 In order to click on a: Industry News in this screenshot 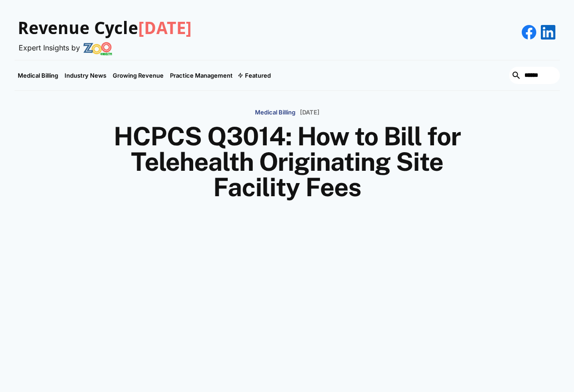, I will do `click(85, 76)`.